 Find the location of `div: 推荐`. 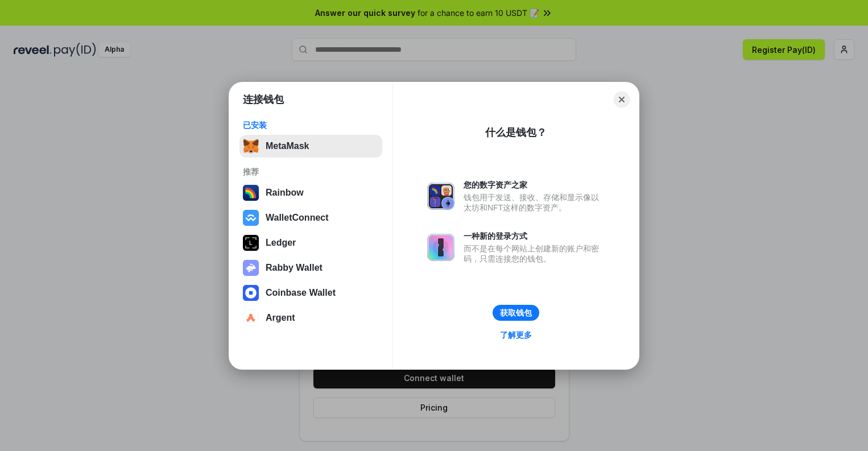

div: 推荐 is located at coordinates (311, 172).